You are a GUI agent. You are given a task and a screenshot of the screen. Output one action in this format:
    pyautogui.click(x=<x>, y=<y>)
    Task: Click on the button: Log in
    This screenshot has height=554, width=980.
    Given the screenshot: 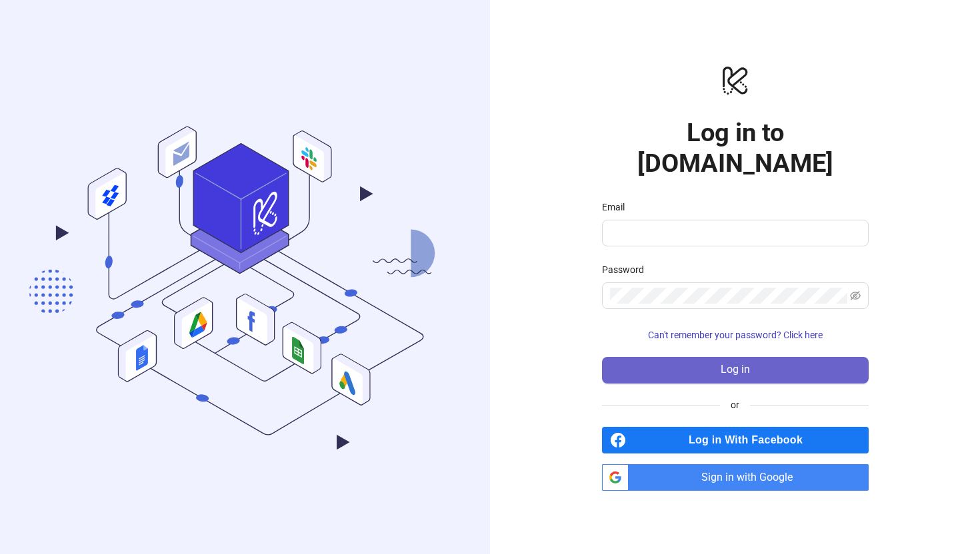 What is the action you would take?
    pyautogui.click(x=735, y=370)
    